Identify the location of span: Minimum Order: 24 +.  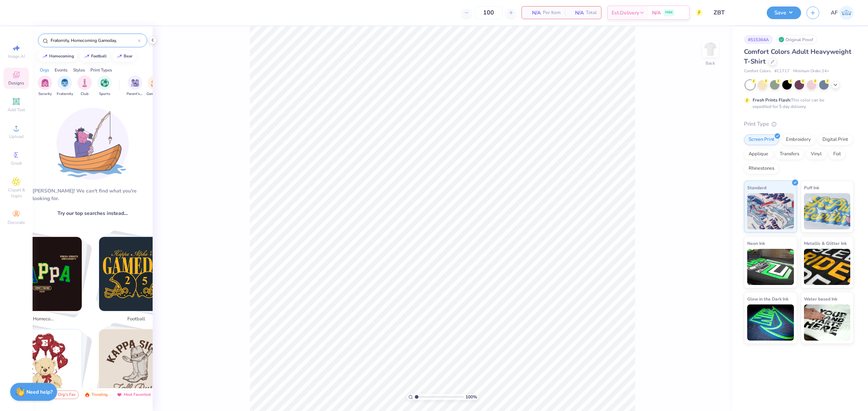
(811, 71).